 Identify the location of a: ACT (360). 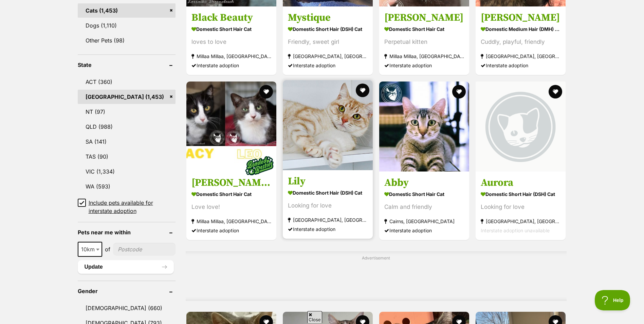
(126, 82).